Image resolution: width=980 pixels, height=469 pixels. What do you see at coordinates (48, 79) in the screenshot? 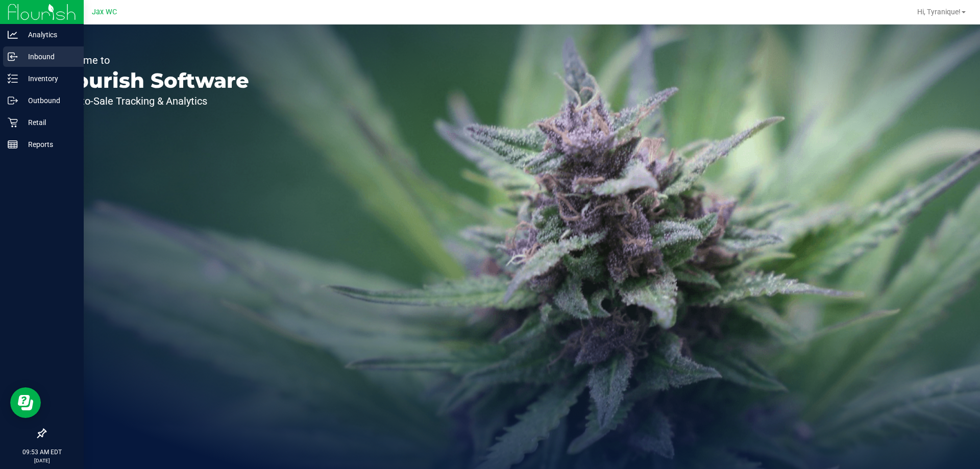
I see `p: Inventory` at bounding box center [48, 79].